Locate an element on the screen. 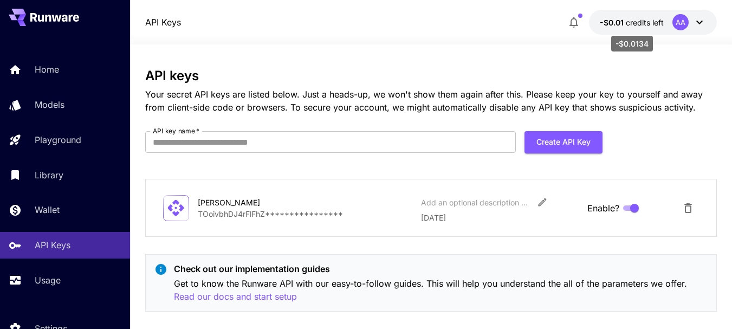 The image size is (732, 329). a: API Keys is located at coordinates (163, 22).